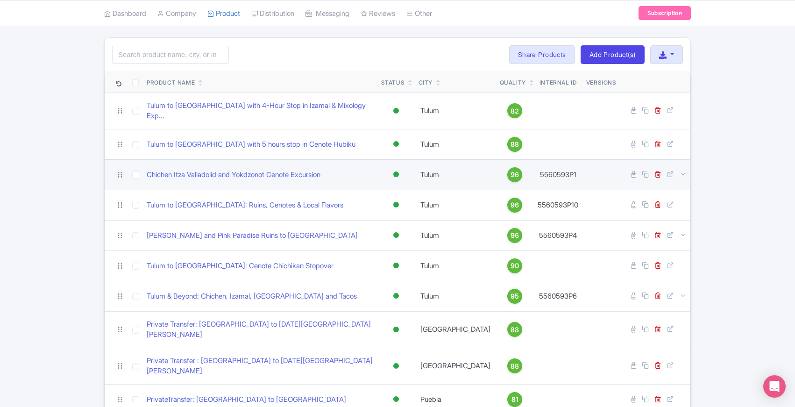 Image resolution: width=795 pixels, height=407 pixels. What do you see at coordinates (327, 14) in the screenshot?
I see `a: Messaging` at bounding box center [327, 14].